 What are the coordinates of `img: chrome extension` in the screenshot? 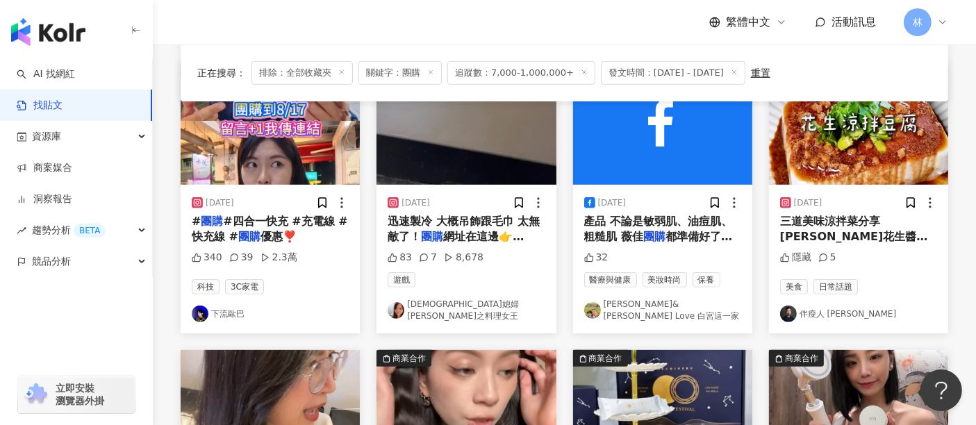 It's located at (35, 395).